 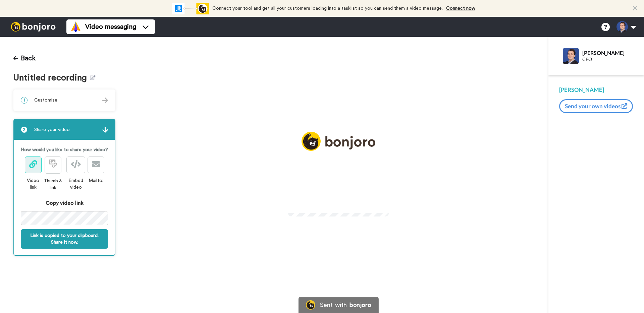 What do you see at coordinates (46, 100) in the screenshot?
I see `span: Customise` at bounding box center [46, 100].